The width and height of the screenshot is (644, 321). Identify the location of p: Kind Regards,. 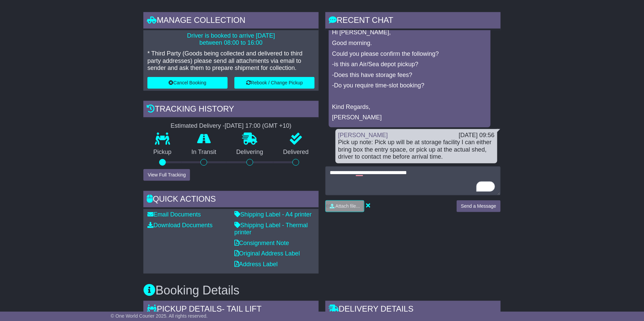
(410, 107).